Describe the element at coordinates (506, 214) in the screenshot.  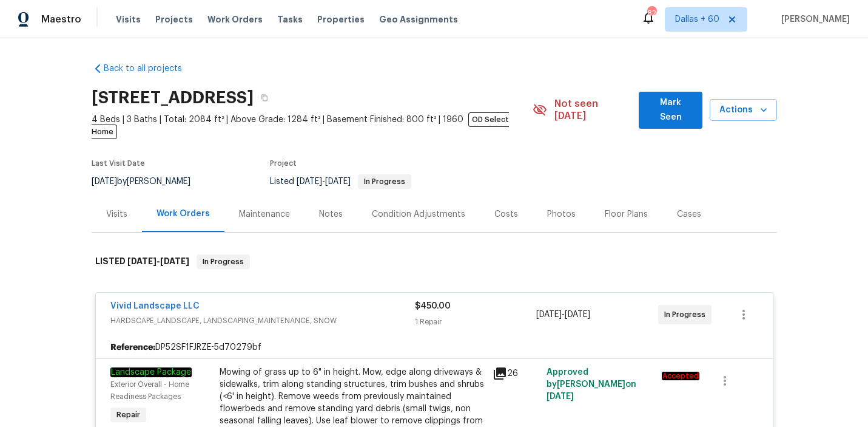
I see `div: Costs` at that location.